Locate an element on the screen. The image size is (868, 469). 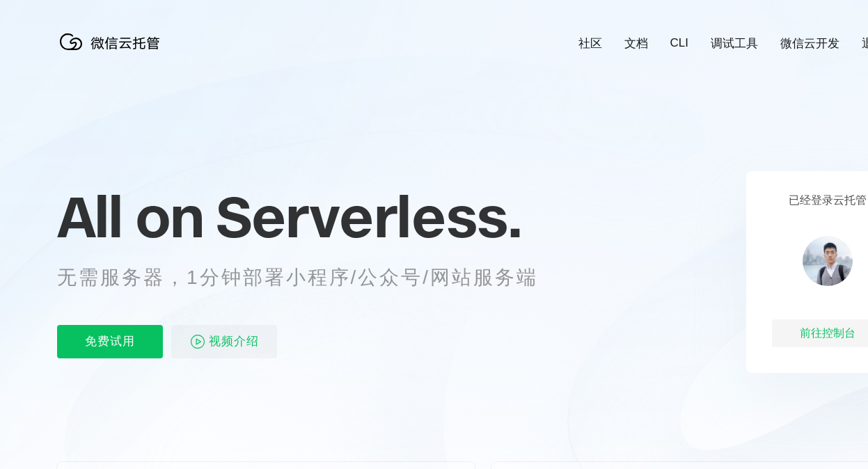
p: 已经登录云托管 is located at coordinates (827, 200).